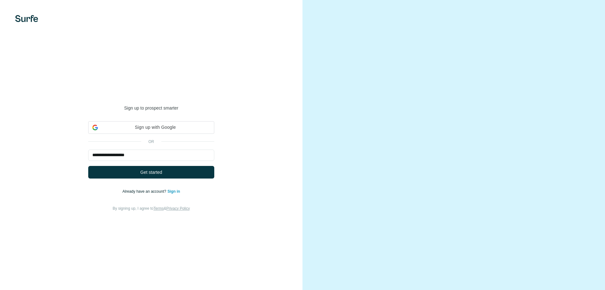  I want to click on div: Sign up with Google, so click(151, 128).